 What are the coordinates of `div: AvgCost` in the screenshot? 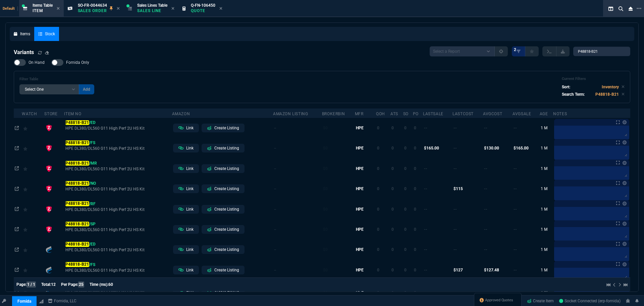 It's located at (493, 114).